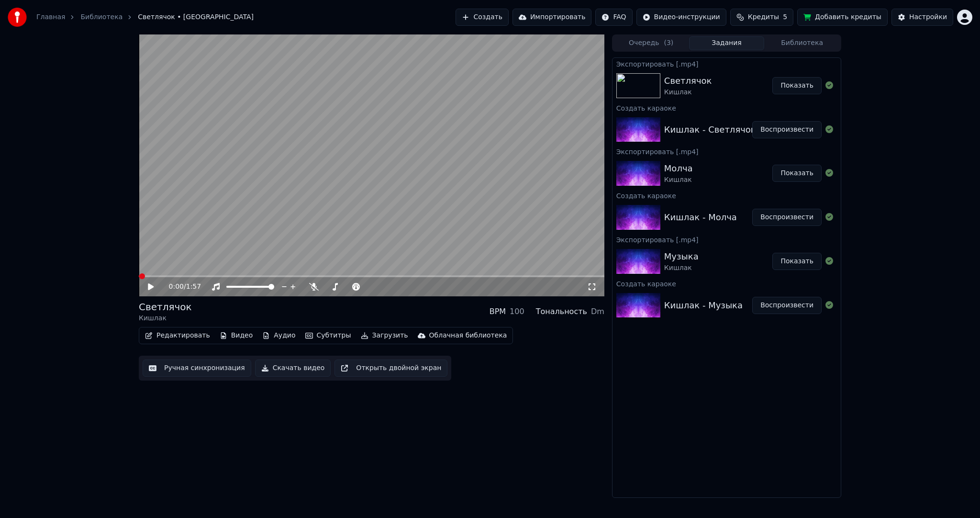 Image resolution: width=980 pixels, height=518 pixels. What do you see at coordinates (196, 368) in the screenshot?
I see `button: Ручная синхронизация` at bounding box center [196, 368].